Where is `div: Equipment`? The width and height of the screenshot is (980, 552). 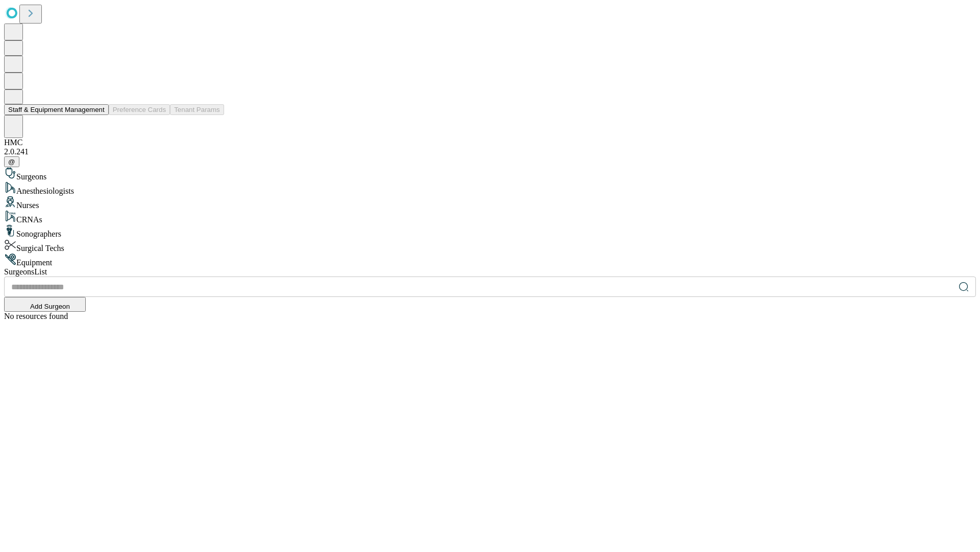
div: Equipment is located at coordinates (490, 260).